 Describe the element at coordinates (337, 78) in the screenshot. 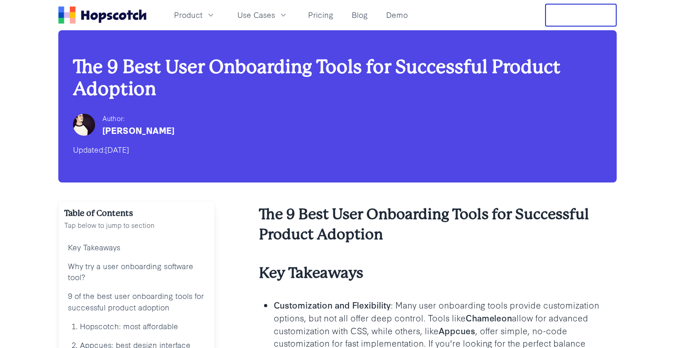

I see `h1: The 9 Best User Onboarding Tools for Successful Product Adoption` at that location.